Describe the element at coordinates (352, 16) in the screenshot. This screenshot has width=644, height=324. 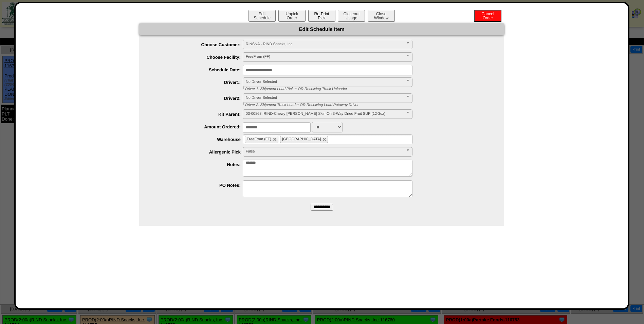
I see `button: CloseoutUsage` at that location.